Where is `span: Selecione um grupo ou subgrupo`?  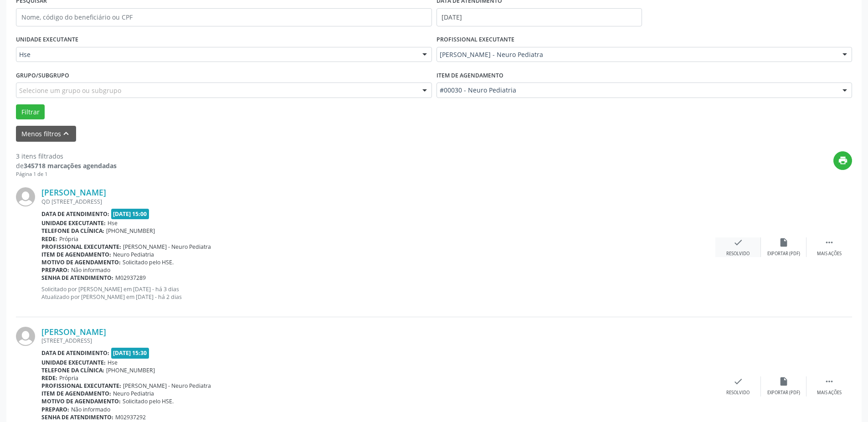 span: Selecione um grupo ou subgrupo is located at coordinates (70, 90).